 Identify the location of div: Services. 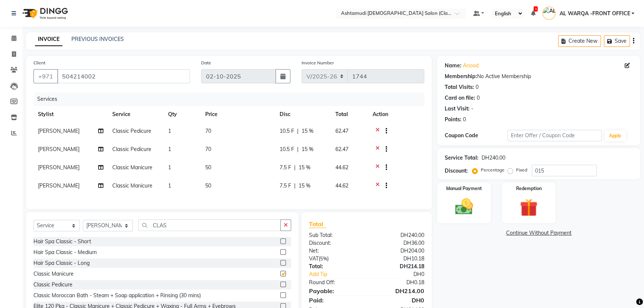
(232, 99).